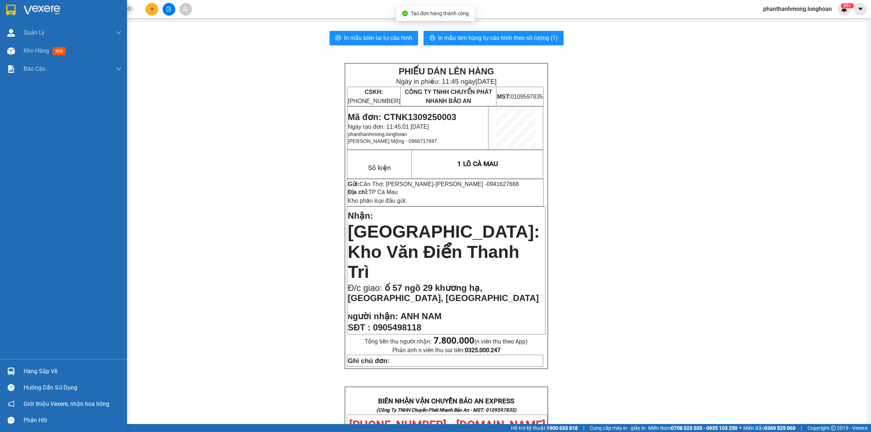 The width and height of the screenshot is (871, 432). I want to click on span: 0109597835, so click(520, 97).